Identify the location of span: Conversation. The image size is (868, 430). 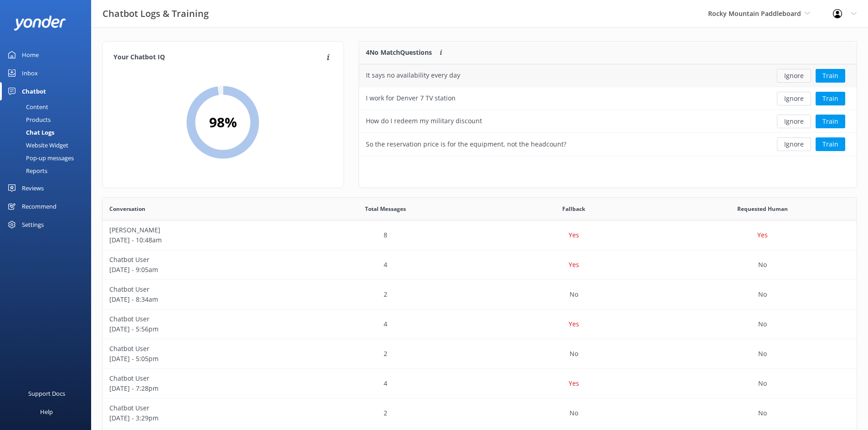
(127, 209).